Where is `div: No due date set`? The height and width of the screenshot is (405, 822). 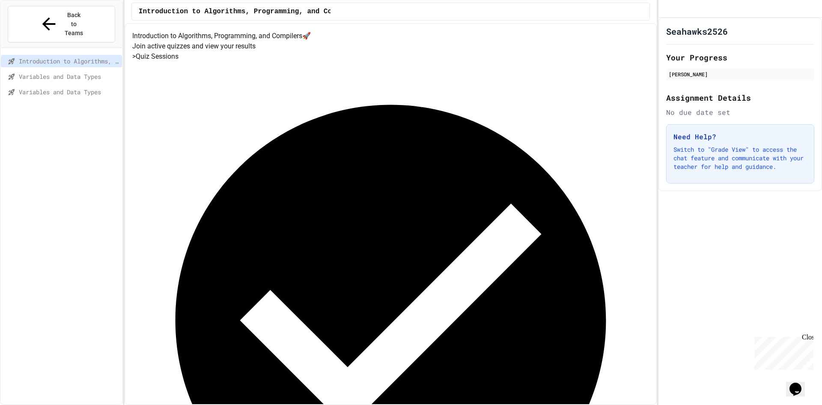
div: No due date set is located at coordinates (740, 112).